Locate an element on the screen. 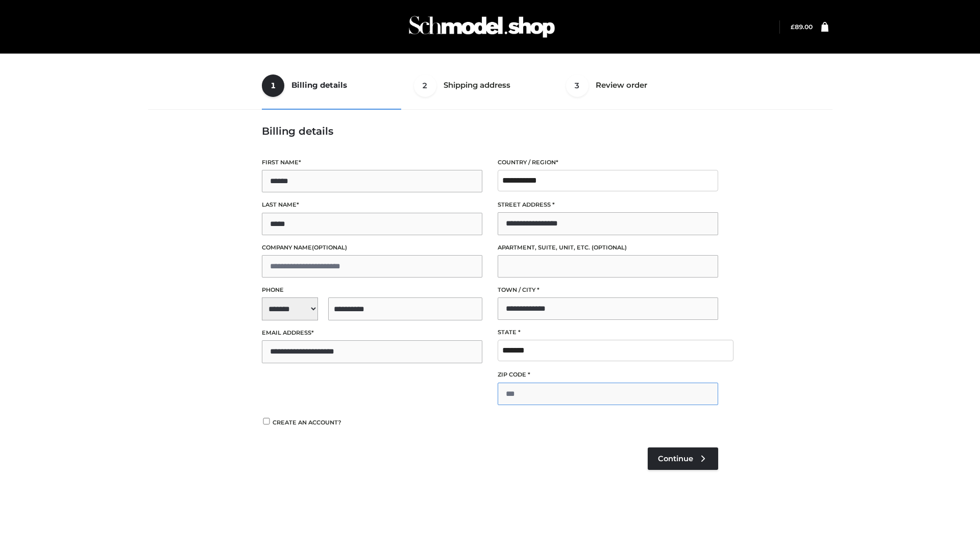  label: Town / City is located at coordinates (608, 290).